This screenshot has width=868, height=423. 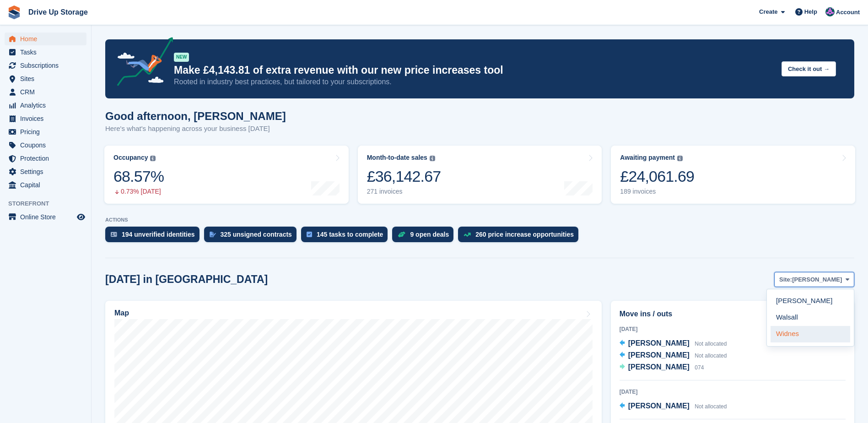 What do you see at coordinates (213, 234) in the screenshot?
I see `img: contract_signature_icon-13c848040528278c33f63329250d36e43548de30e8caae1d1a13099fd9432cc5.svg` at bounding box center [213, 234].